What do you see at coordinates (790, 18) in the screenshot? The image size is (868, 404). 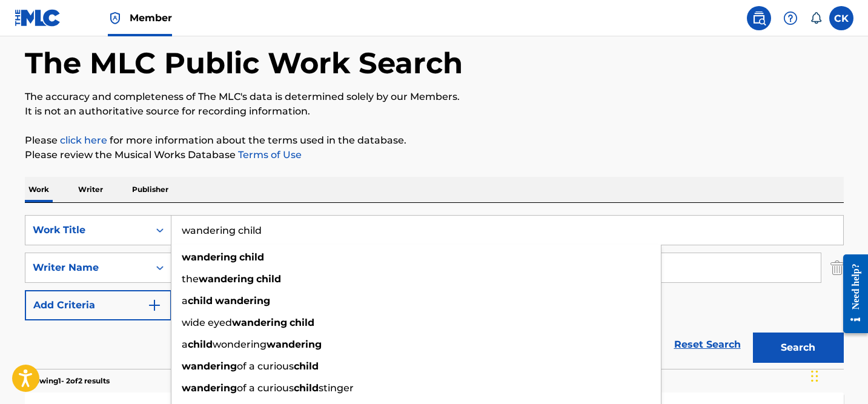 I see `img: help` at bounding box center [790, 18].